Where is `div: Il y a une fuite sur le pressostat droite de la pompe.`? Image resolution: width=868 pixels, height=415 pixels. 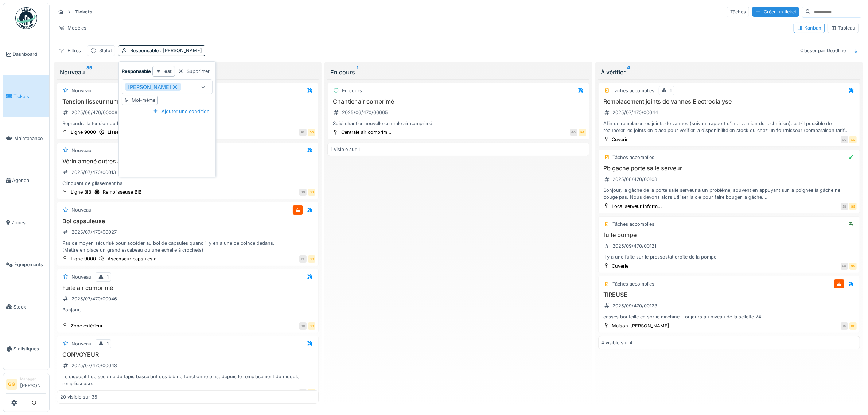
div: Il y a une fuite sur le pressostat droite de la pompe. is located at coordinates (729, 257).